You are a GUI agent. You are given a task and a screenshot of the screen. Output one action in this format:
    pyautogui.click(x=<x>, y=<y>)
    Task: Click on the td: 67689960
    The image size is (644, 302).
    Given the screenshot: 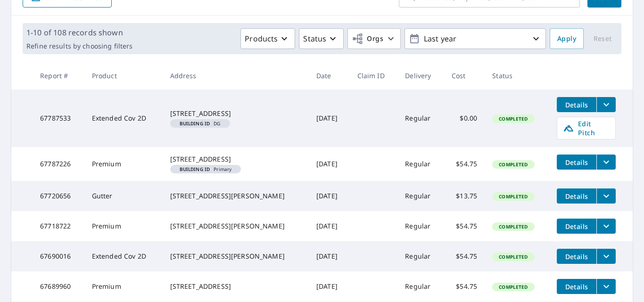 What is the action you would take?
    pyautogui.click(x=59, y=286)
    